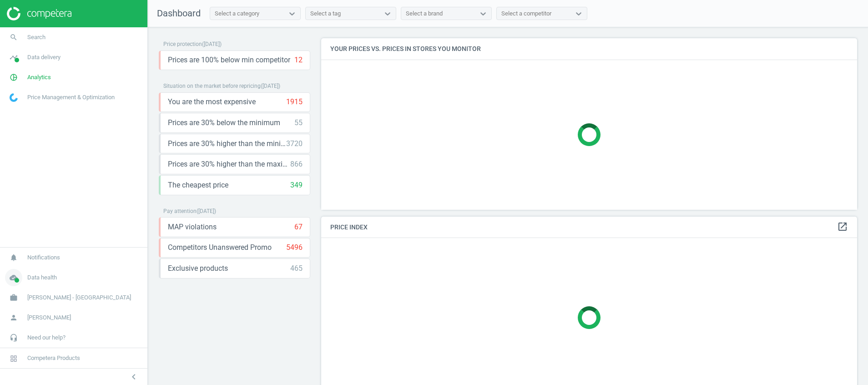 The image size is (868, 385). I want to click on a: open_in_new, so click(843, 227).